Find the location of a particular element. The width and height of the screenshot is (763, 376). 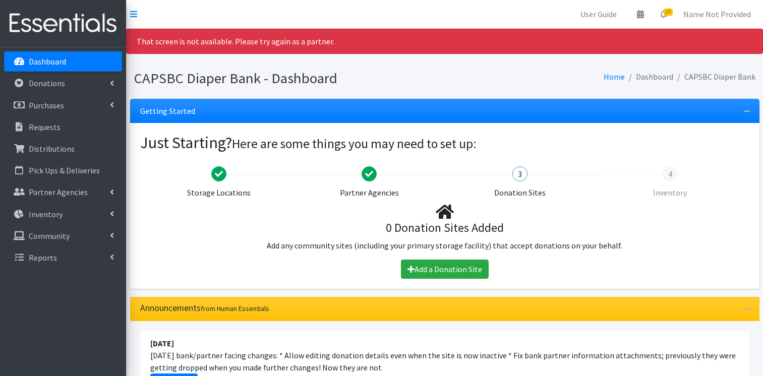

div: Getting Started is located at coordinates (445, 111).